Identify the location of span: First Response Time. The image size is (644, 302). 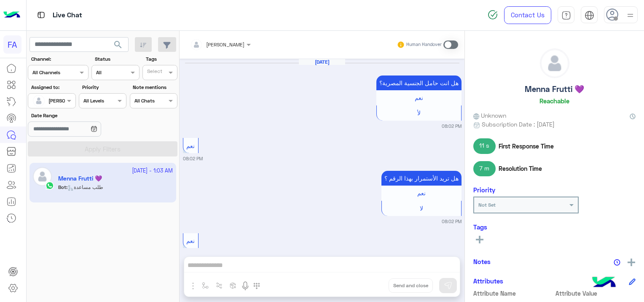
(526, 146).